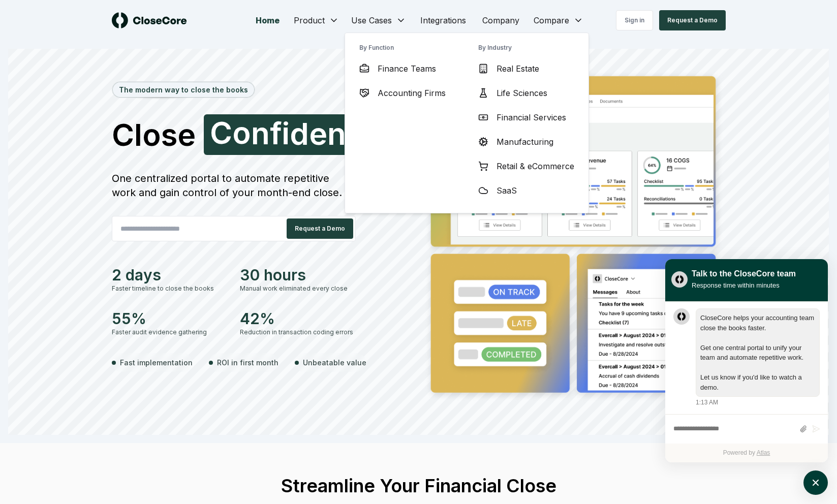  Describe the element at coordinates (526, 167) in the screenshot. I see `a: Retail & eCommerce` at that location.